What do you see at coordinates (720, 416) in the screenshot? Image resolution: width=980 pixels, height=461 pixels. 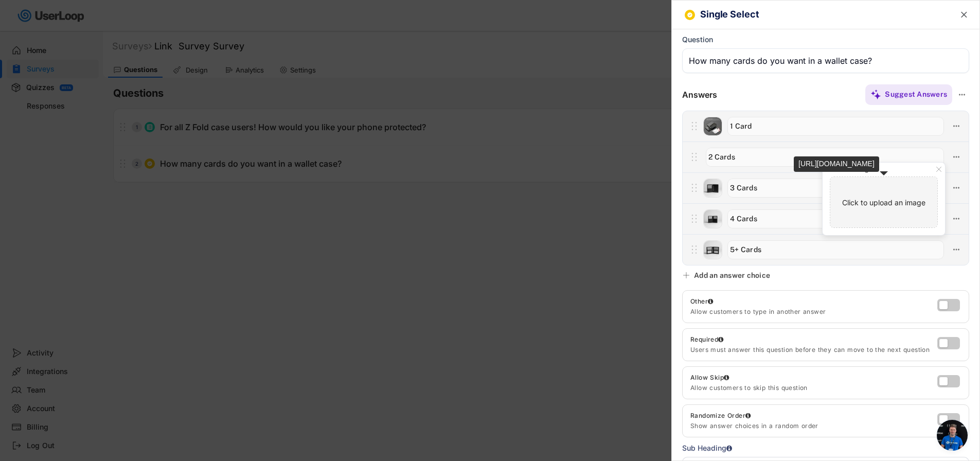 I see `div: Randomize Order` at bounding box center [720, 416].